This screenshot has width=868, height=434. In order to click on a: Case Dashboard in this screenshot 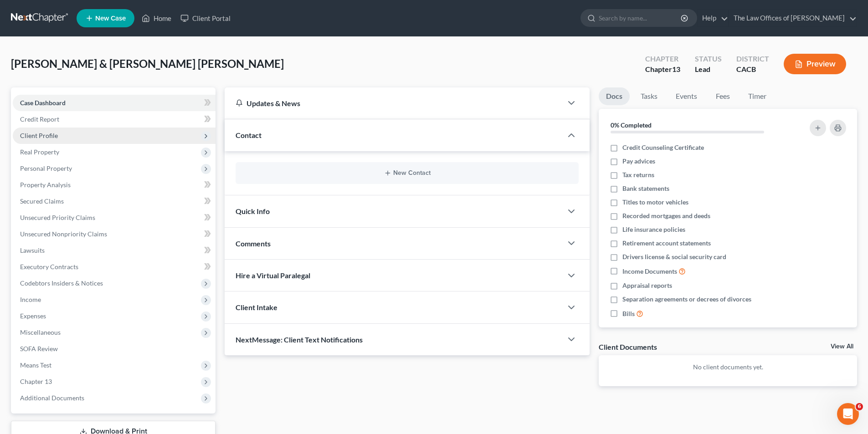, I will do `click(114, 103)`.